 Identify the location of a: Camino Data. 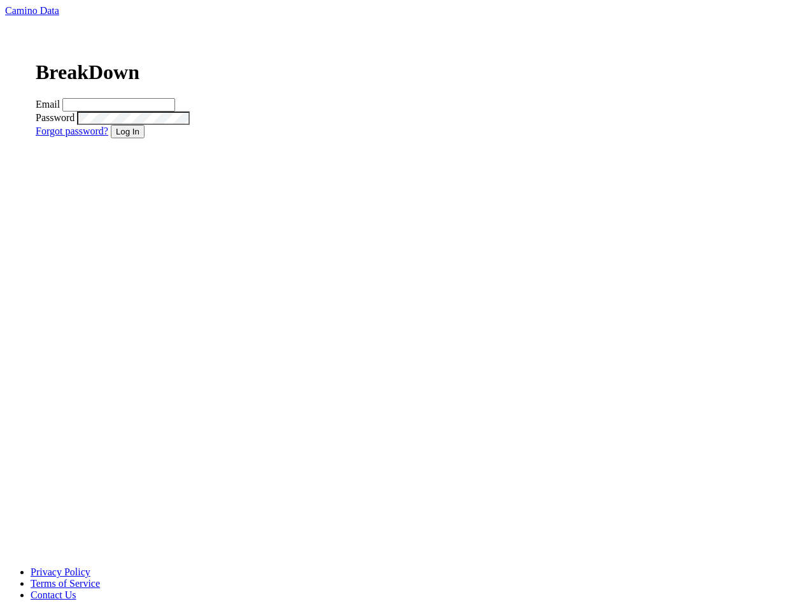
(32, 10).